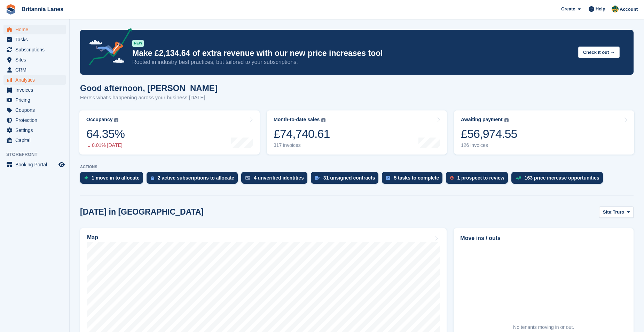 This screenshot has width=644, height=332. Describe the element at coordinates (352, 62) in the screenshot. I see `p: Rooted in industry best practices, but tailored to your subscriptions.` at that location.